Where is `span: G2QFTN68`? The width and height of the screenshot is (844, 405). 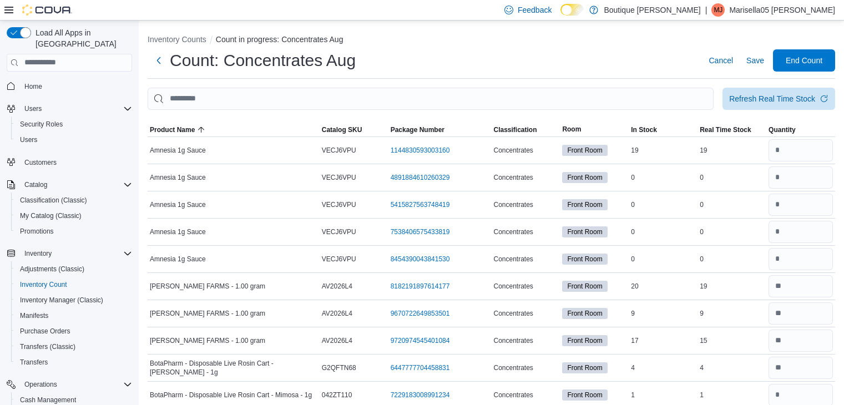 span: G2QFTN68 is located at coordinates (339, 368).